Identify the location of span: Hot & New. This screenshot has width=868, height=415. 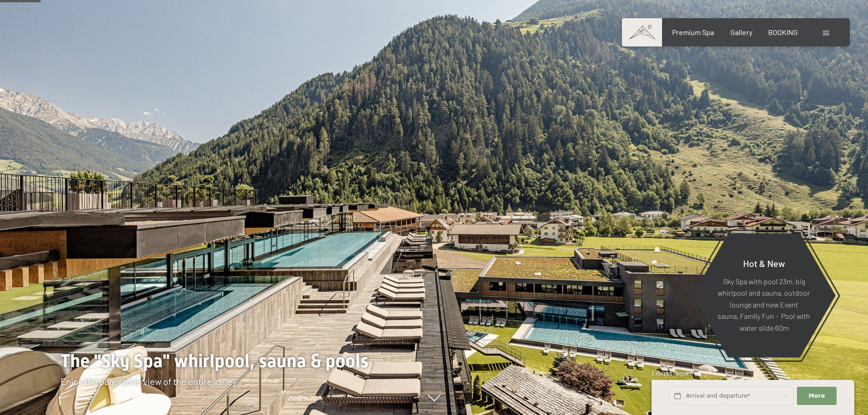
(764, 263).